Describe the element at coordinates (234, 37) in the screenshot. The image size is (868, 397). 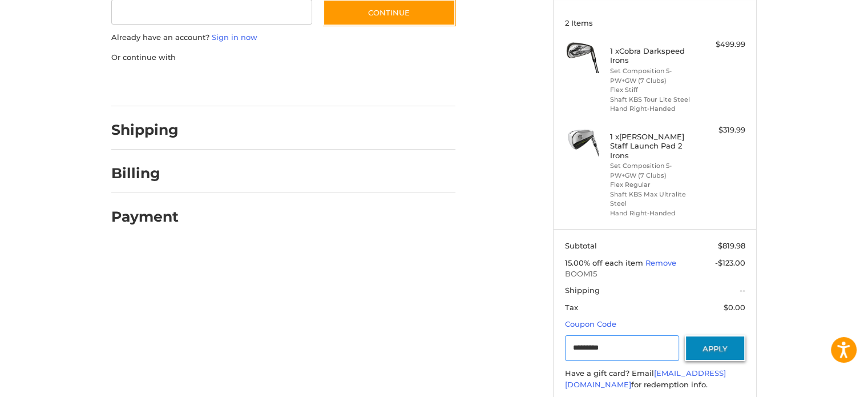
I see `a: Sign in now` at that location.